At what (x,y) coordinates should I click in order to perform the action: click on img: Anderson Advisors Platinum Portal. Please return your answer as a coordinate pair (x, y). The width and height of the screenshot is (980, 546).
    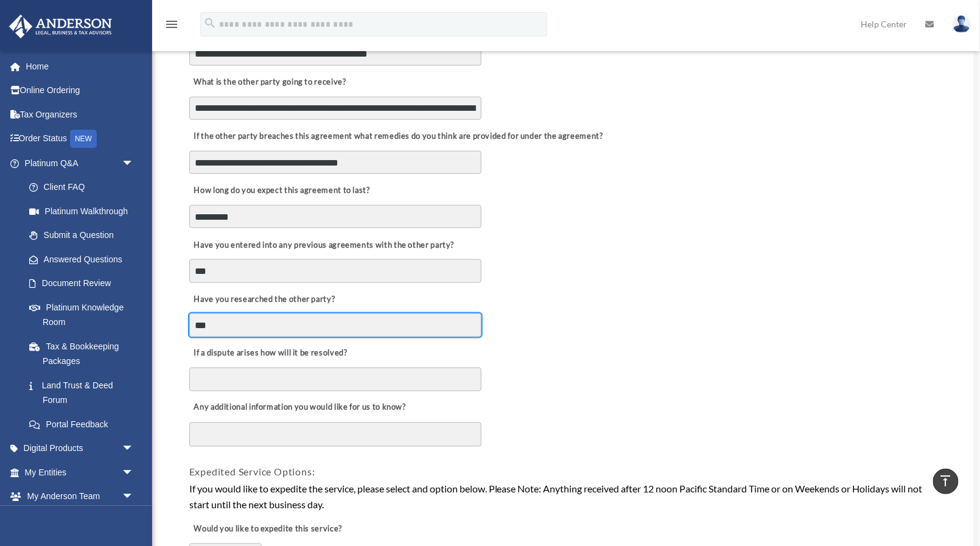
    Looking at the image, I should click on (61, 26).